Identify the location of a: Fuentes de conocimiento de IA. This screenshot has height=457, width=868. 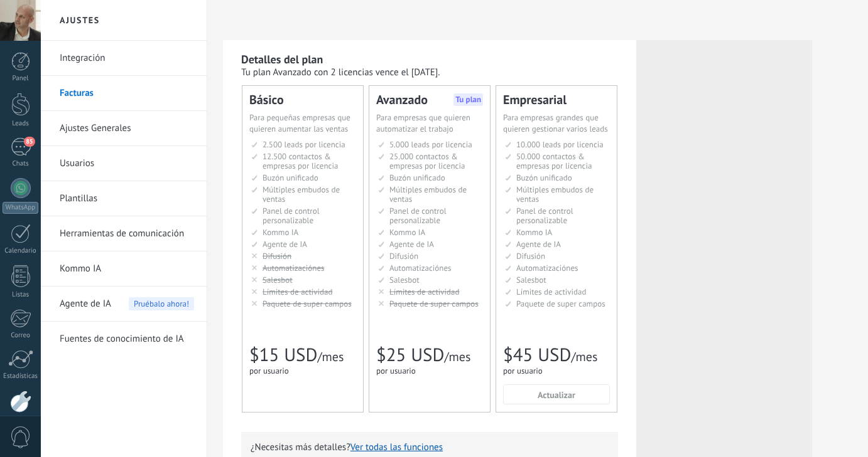
(127, 340).